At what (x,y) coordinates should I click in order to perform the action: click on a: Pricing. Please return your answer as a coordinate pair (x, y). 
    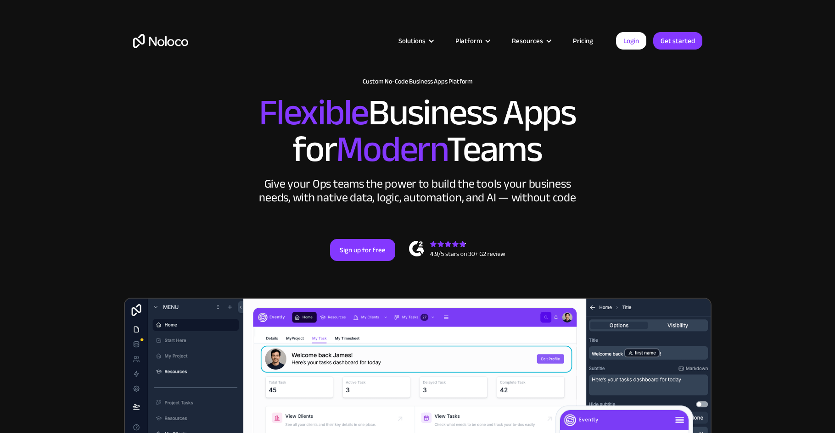
    Looking at the image, I should click on (583, 41).